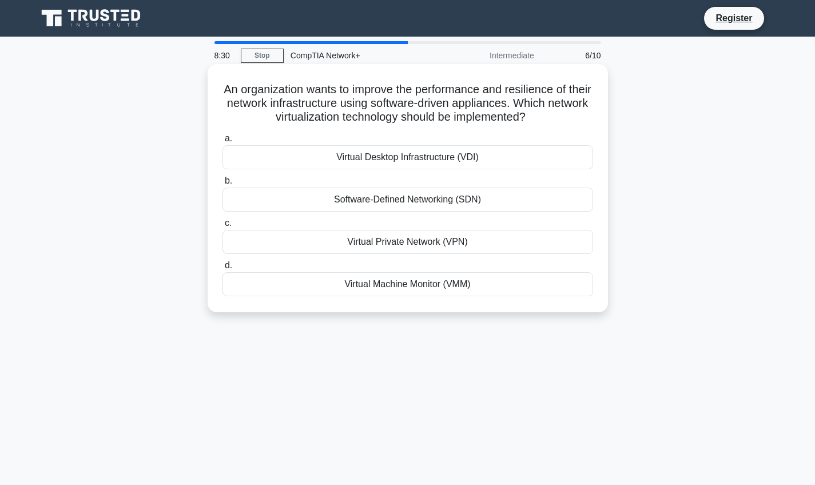 The image size is (815, 485). I want to click on h5: An organization wants to improve the performance and resilience of their network infrastructure u..., so click(408, 103).